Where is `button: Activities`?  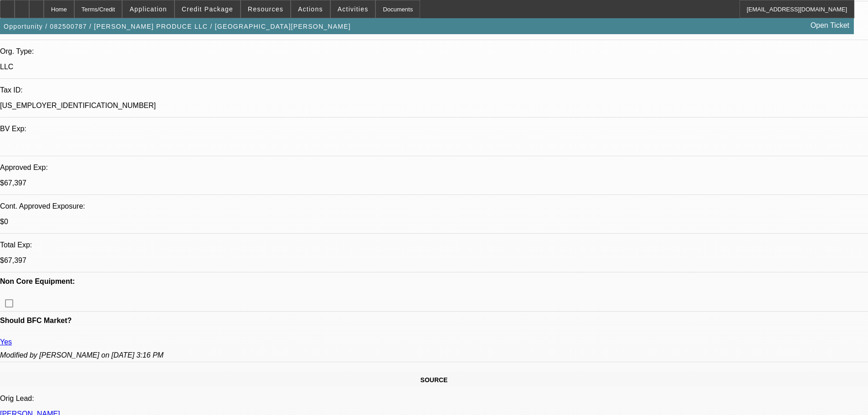
button: Activities is located at coordinates (353, 9).